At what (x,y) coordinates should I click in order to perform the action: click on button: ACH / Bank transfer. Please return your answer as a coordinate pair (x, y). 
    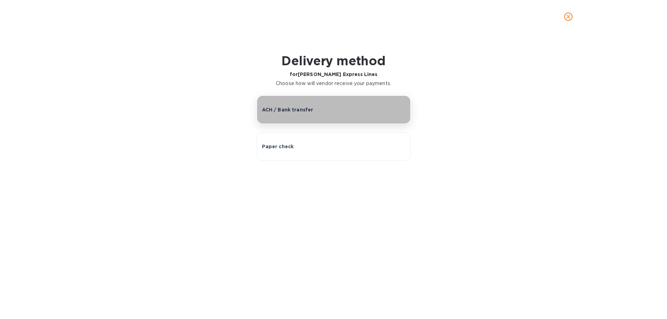
    Looking at the image, I should click on (334, 110).